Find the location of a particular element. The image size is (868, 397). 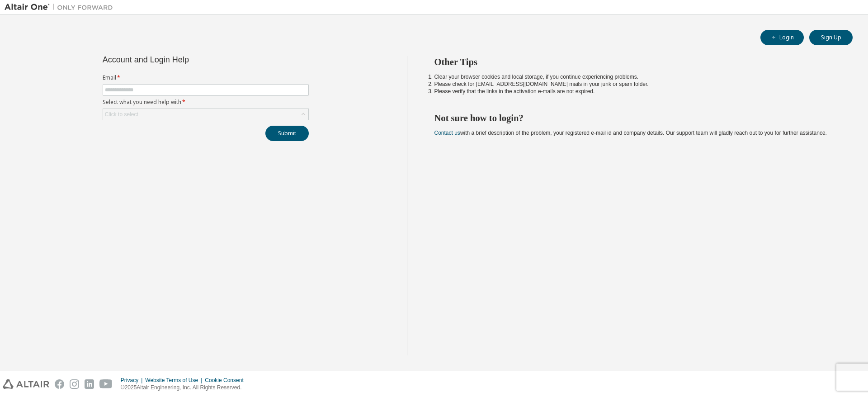

div: Account and Login Help is located at coordinates (185, 59).